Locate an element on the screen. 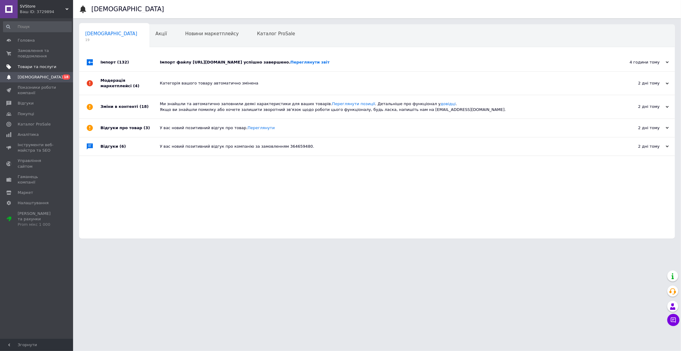 The width and height of the screenshot is (681, 351). span: Маркет is located at coordinates (25, 193).